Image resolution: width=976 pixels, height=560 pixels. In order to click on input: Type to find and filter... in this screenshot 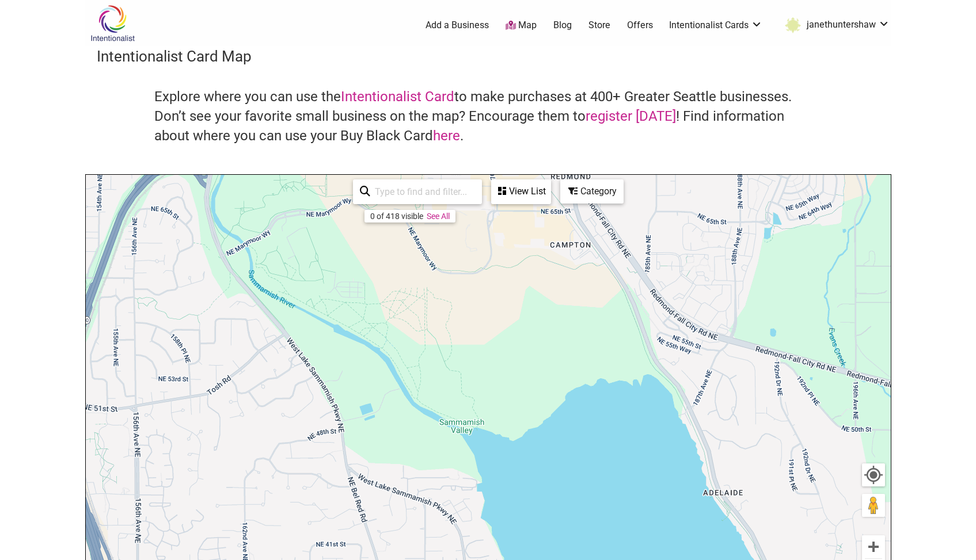, I will do `click(422, 192)`.